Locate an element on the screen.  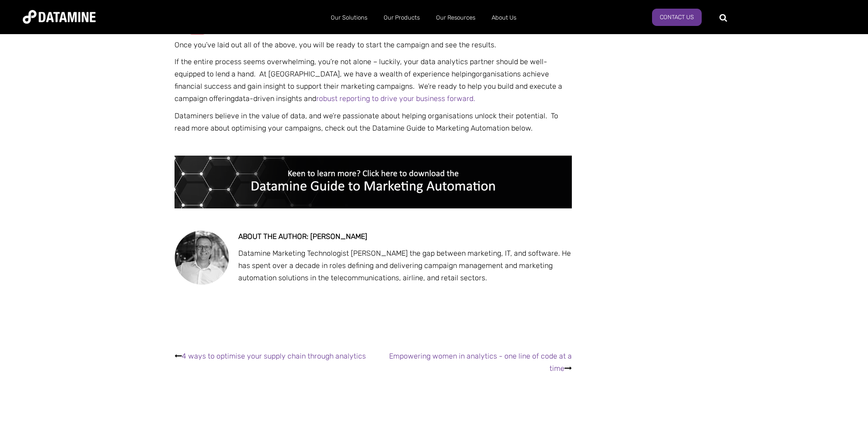
img: Marketing automation blog banner is located at coordinates (373, 182).